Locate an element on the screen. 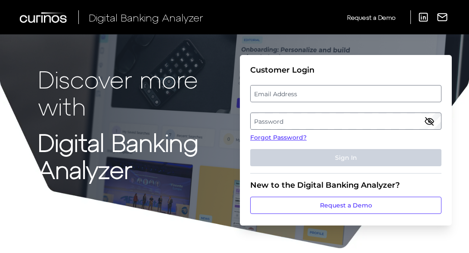  p: Discover more with is located at coordinates (137, 92).